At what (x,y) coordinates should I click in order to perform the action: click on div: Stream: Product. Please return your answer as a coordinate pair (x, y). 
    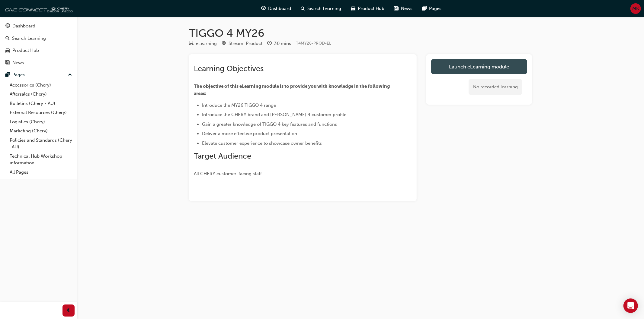
    Looking at the image, I should click on (245, 44).